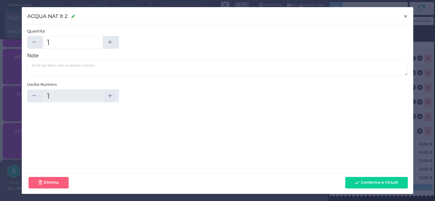  I want to click on label: Quantità, so click(73, 31).